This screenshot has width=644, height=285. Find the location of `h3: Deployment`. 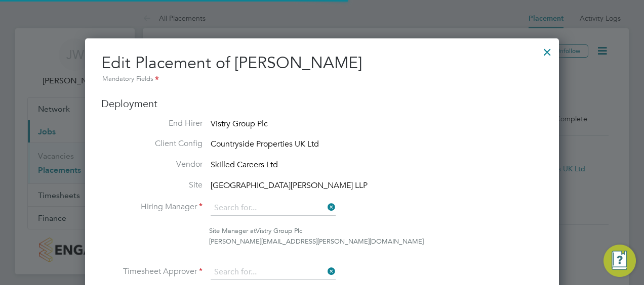

h3: Deployment is located at coordinates (322, 104).